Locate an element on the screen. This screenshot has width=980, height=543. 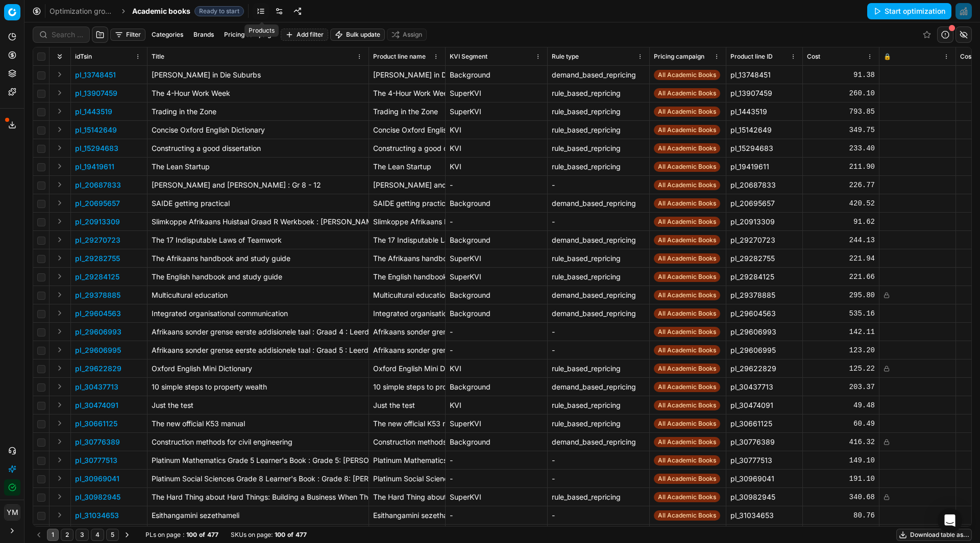
div: SAIDE getting practical is located at coordinates (407, 203).